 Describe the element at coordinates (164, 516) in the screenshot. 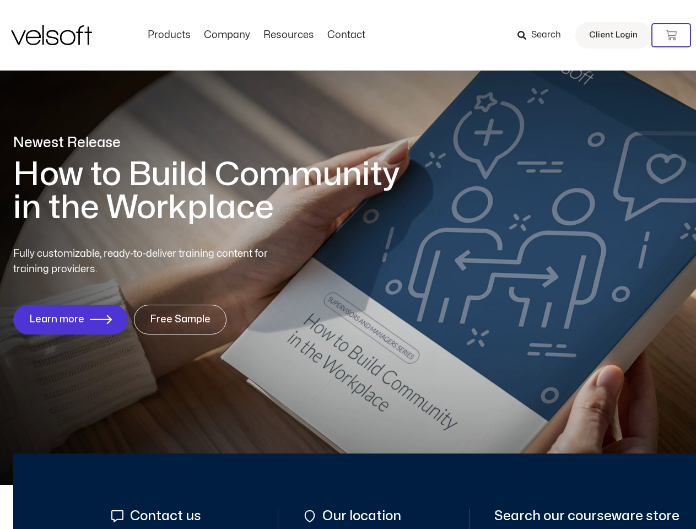

I see `span: Contact us` at that location.